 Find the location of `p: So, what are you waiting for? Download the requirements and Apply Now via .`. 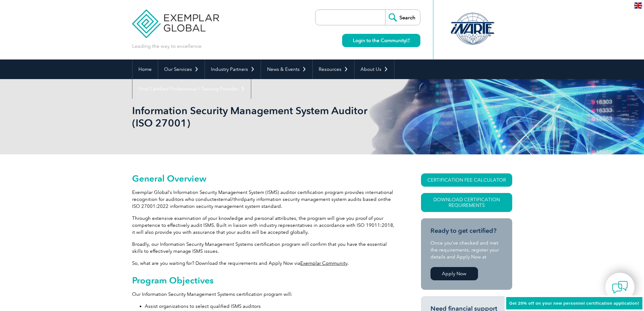

p: So, what are you waiting for? Download the requirements and Apply Now via . is located at coordinates (265, 263).